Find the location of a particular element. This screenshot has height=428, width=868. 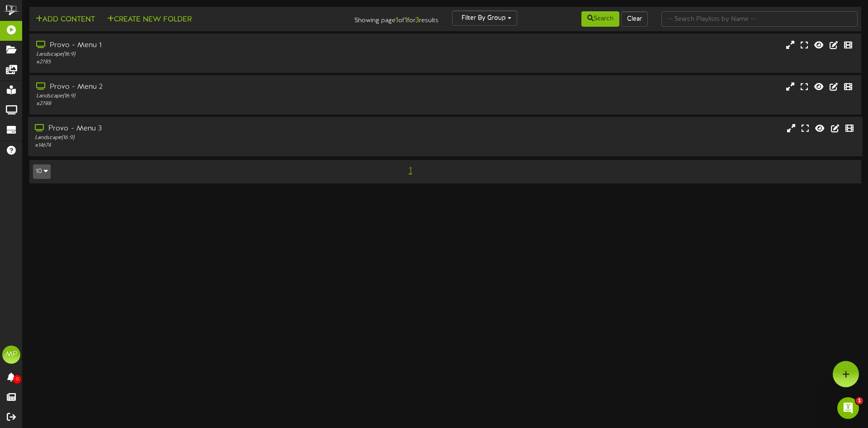

div: Provo - Menu 1 is located at coordinates (203, 45).